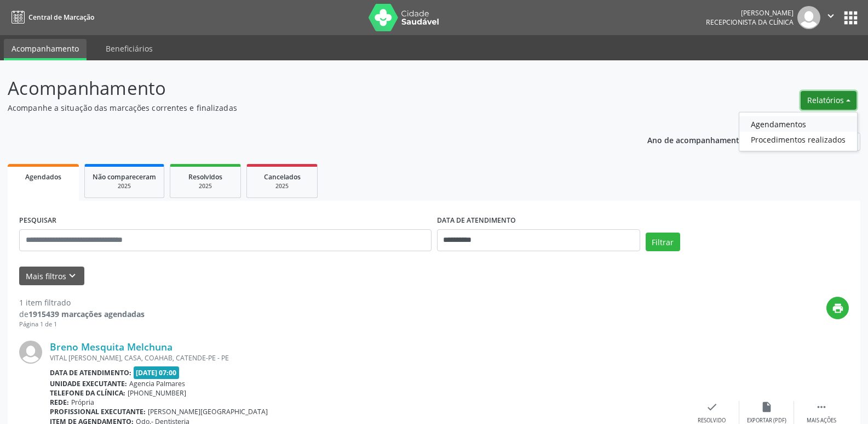 The width and height of the screenshot is (868, 424). What do you see at coordinates (476, 221) in the screenshot?
I see `label: DATA DE ATENDIMENTO` at bounding box center [476, 221].